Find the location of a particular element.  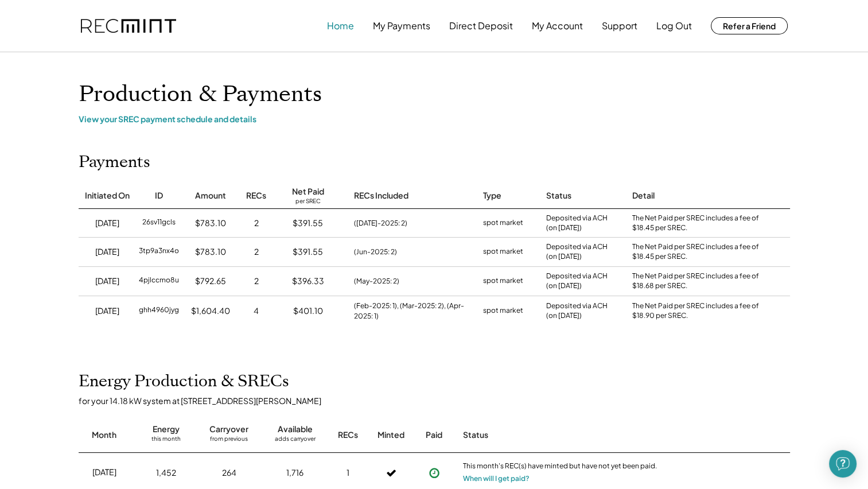

div: Paid is located at coordinates (434, 434).